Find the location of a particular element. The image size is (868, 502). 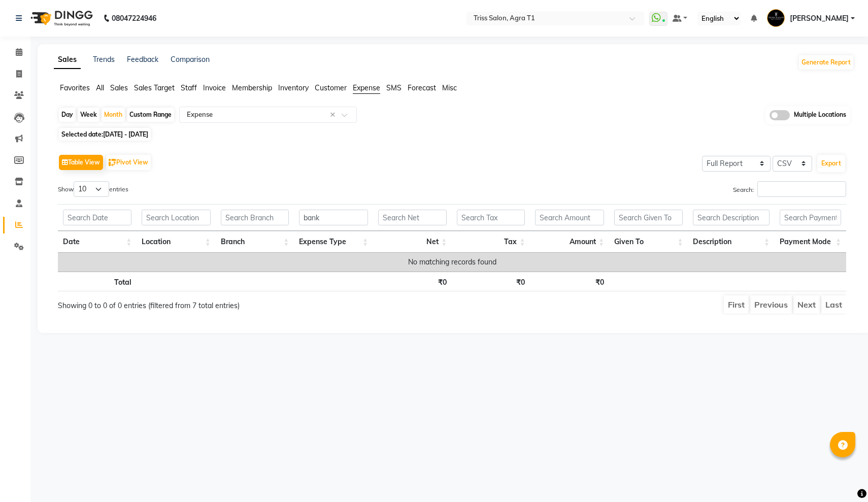

button: Export is located at coordinates (830, 164).